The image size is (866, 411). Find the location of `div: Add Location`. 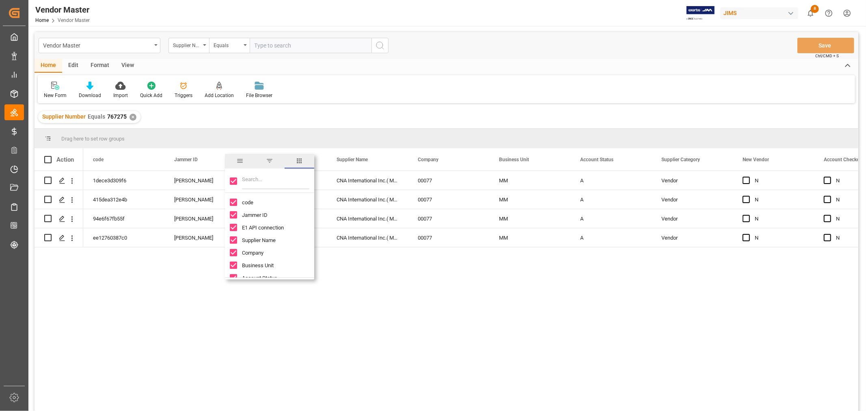

div: Add Location is located at coordinates (219, 95).